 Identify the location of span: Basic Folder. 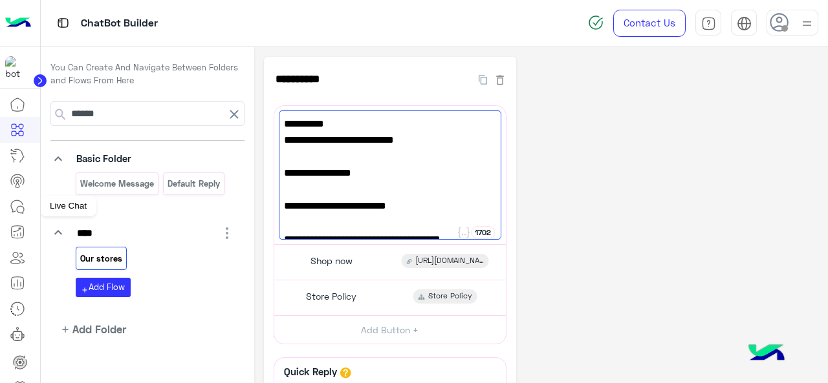
(103, 158).